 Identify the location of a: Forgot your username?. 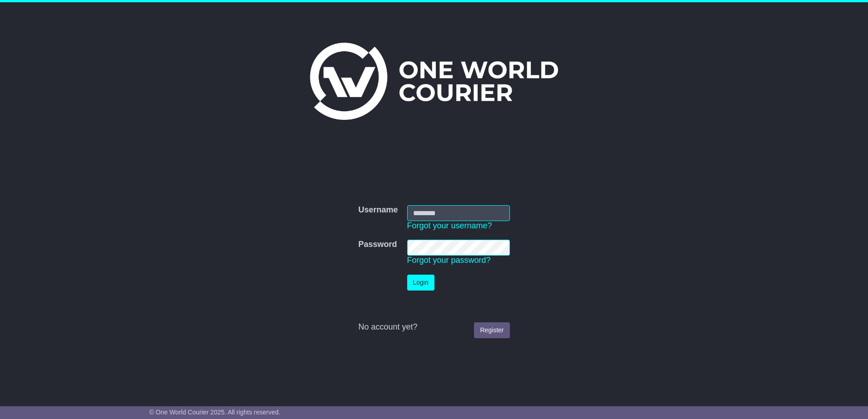
(450, 226).